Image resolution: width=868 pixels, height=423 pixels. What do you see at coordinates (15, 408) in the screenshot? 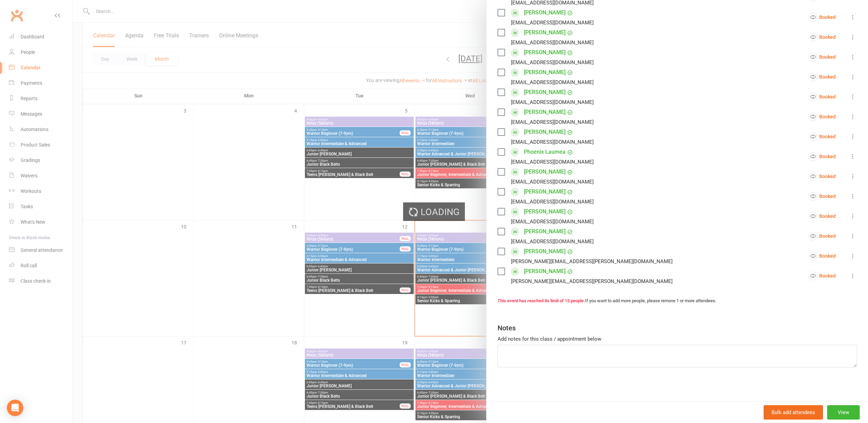
I see `div: Open Intercom Messenger` at bounding box center [15, 408].